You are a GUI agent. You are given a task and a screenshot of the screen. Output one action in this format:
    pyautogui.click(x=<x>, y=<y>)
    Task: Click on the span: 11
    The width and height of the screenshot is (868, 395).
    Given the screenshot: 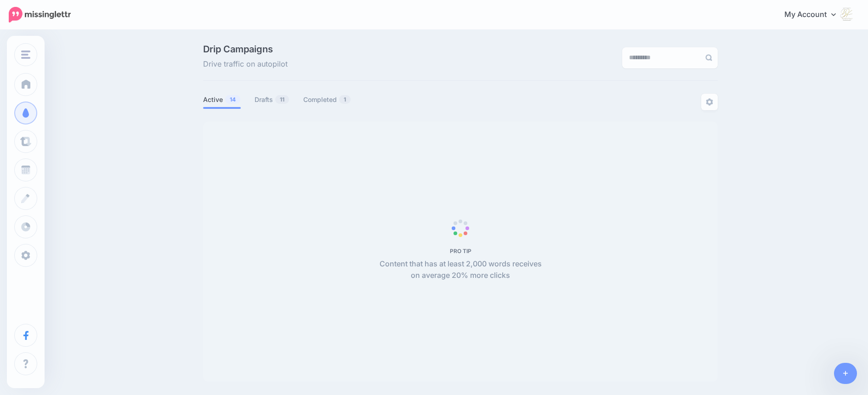 What is the action you would take?
    pyautogui.click(x=282, y=99)
    